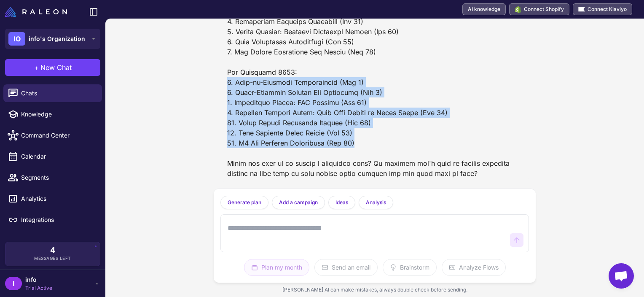  I want to click on div: I, so click(13, 284).